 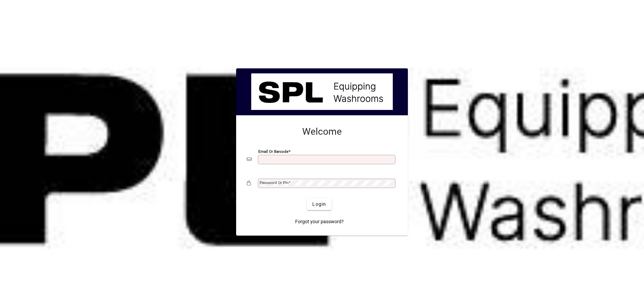 I want to click on mat-label: Password or Pin, so click(x=274, y=183).